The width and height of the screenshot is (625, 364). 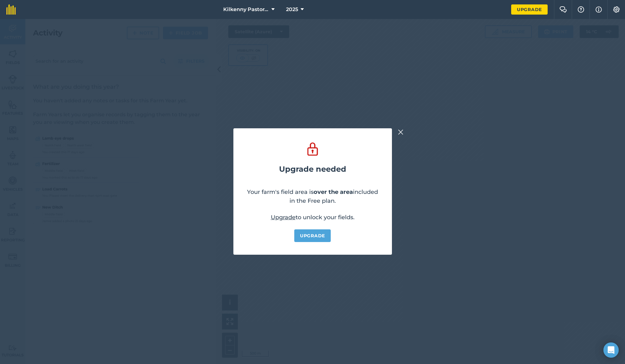 I want to click on span: Kilkenny Pastoral, so click(x=246, y=10).